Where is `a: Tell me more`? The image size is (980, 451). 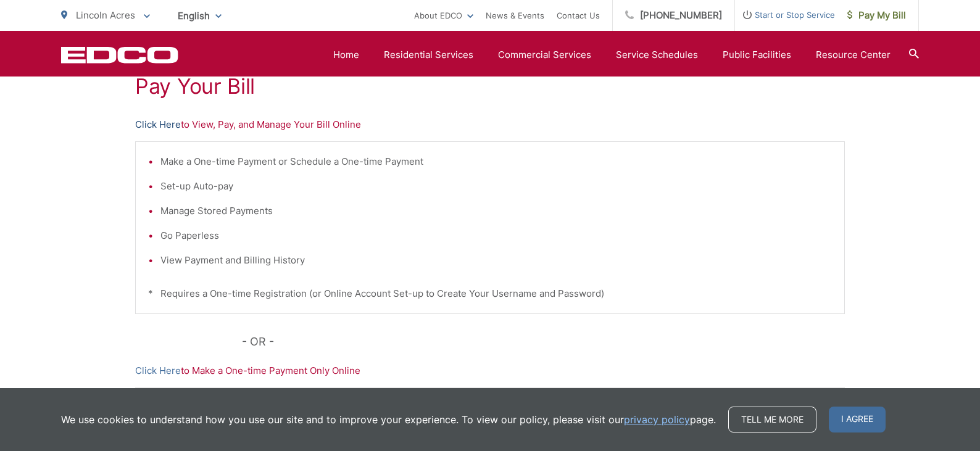
a: Tell me more is located at coordinates (772, 419).